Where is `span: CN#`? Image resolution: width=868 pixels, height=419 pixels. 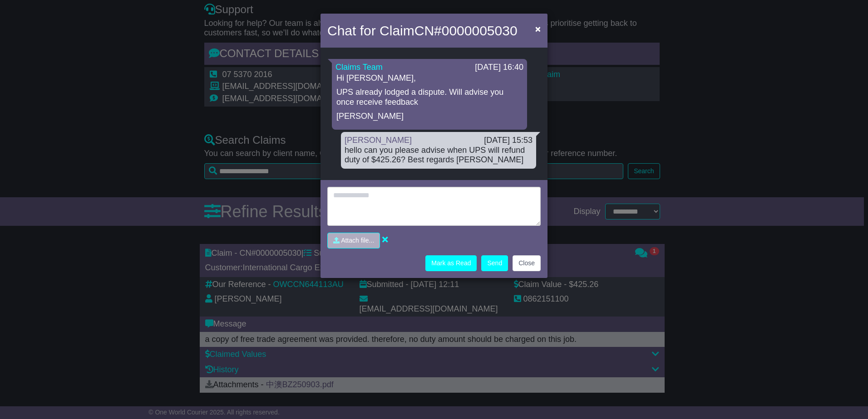
span: CN# is located at coordinates (465, 30).